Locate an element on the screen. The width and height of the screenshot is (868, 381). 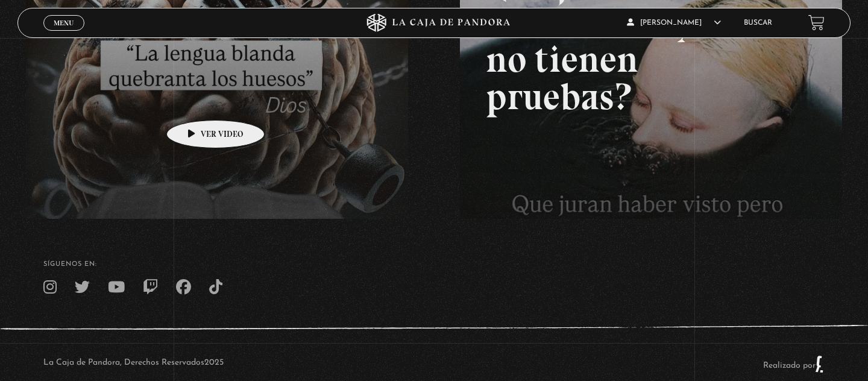
span: Cerrar is located at coordinates (63, 33).